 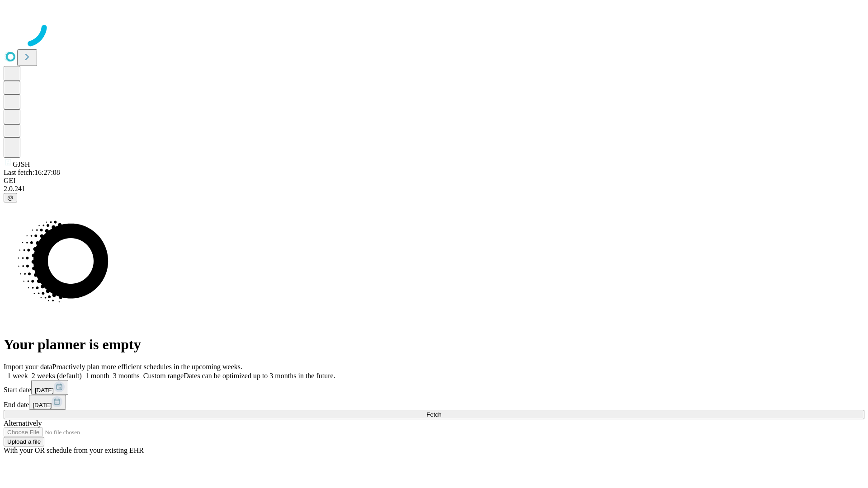 What do you see at coordinates (23, 423) in the screenshot?
I see `span: Alternatively` at bounding box center [23, 423].